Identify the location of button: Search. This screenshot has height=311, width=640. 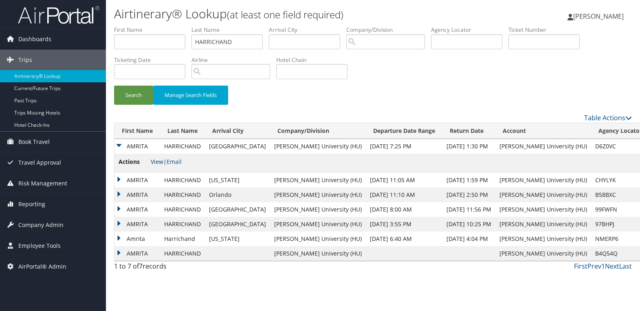
(134, 95).